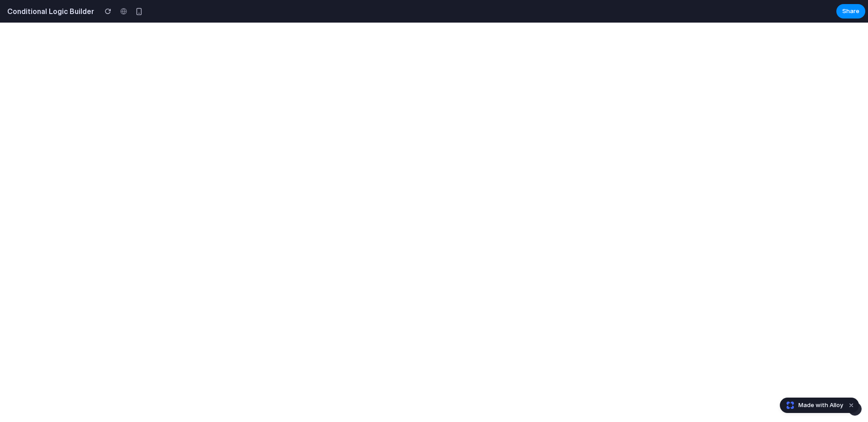  What do you see at coordinates (851, 405) in the screenshot?
I see `button: Dismiss watermark` at bounding box center [851, 405].